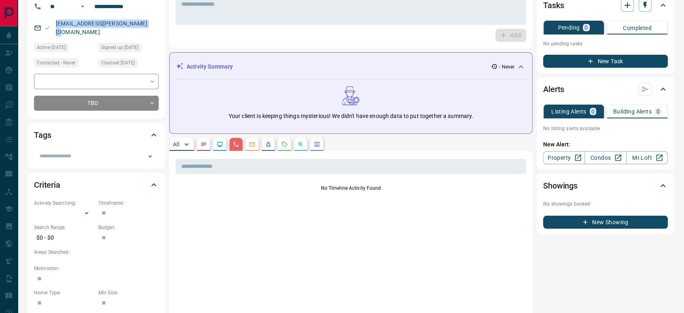 This screenshot has height=313, width=684. What do you see at coordinates (176, 144) in the screenshot?
I see `p: All` at bounding box center [176, 144].